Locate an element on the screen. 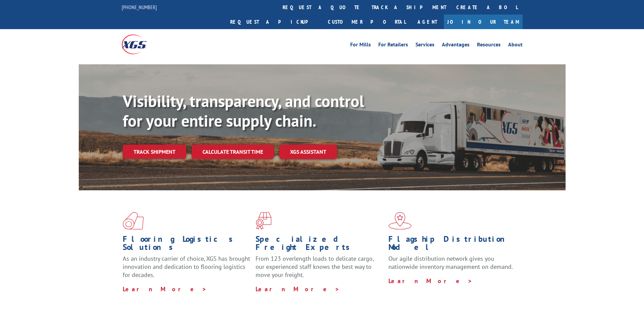 This screenshot has width=644, height=320. a: Advantages is located at coordinates (455, 46).